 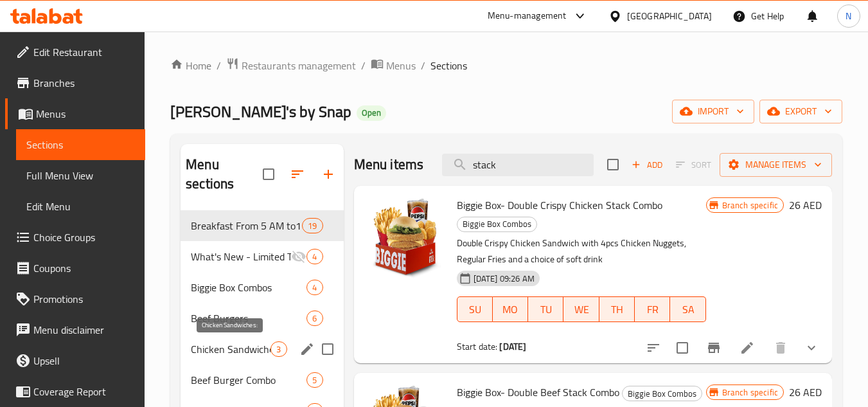 What do you see at coordinates (371, 113) in the screenshot?
I see `div: Open` at bounding box center [371, 113].